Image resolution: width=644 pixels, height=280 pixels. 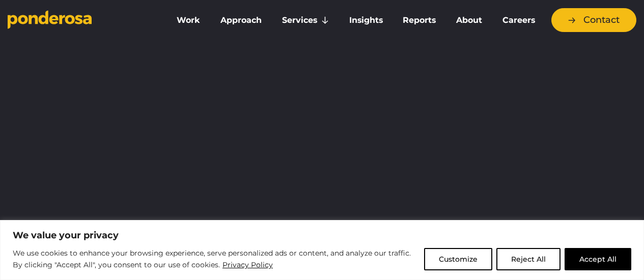 I want to click on a: Reports, so click(x=420, y=20).